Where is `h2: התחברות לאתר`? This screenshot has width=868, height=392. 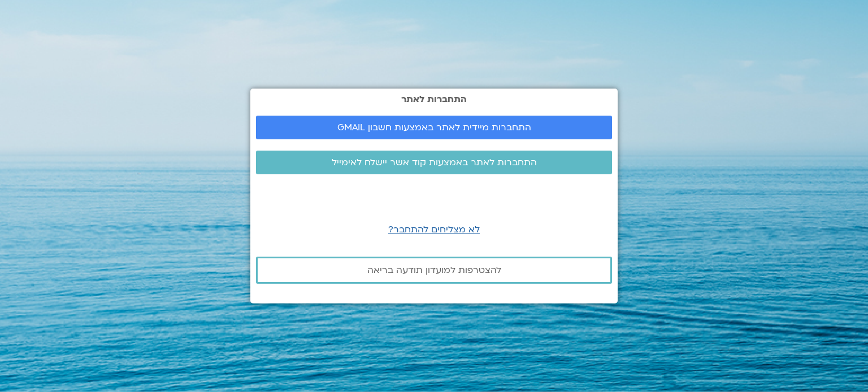
h2: התחברות לאתר is located at coordinates (434, 99).